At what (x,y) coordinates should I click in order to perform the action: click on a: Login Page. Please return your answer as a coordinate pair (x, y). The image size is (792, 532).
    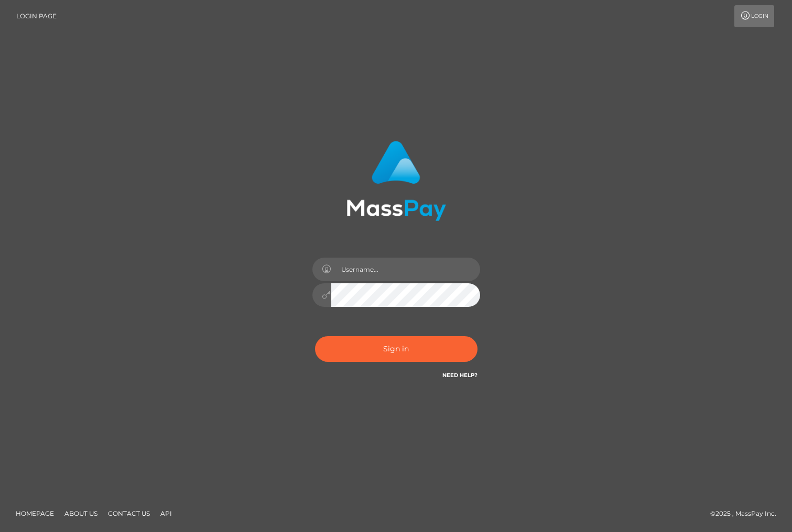
    Looking at the image, I should click on (36, 17).